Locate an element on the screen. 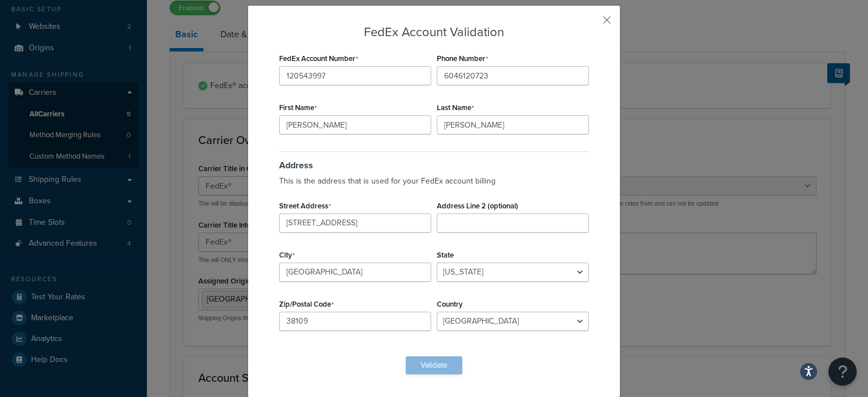  p: This is the address that is used for your FedEx account billing is located at coordinates (434, 181).